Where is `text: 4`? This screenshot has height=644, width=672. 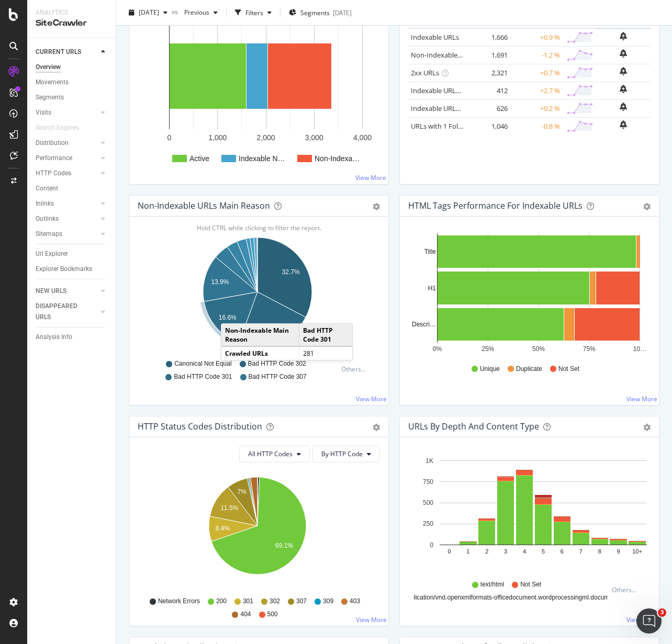 text: 4 is located at coordinates (525, 552).